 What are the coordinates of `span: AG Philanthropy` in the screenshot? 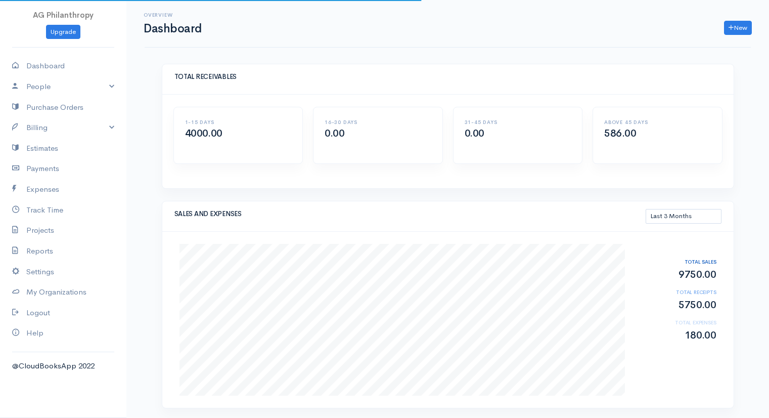 It's located at (63, 15).